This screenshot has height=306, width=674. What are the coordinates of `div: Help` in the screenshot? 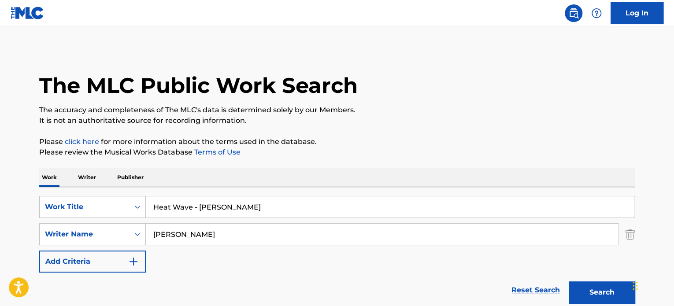 It's located at (597, 13).